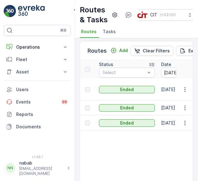  I want to click on button: Add, so click(119, 51).